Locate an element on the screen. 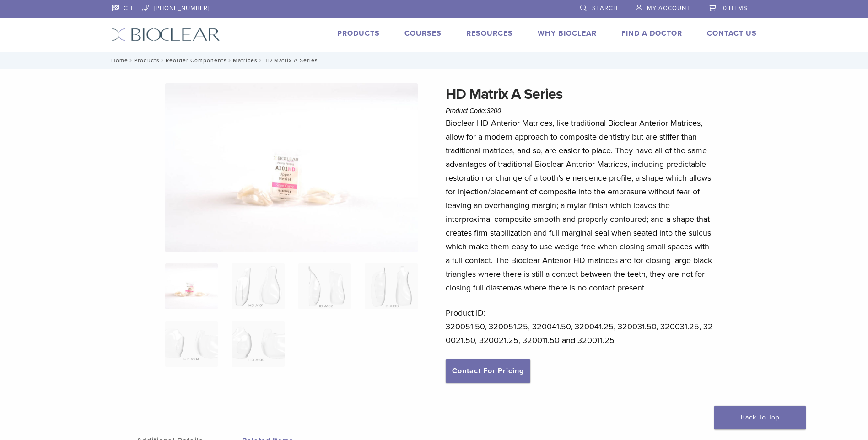 This screenshot has width=868, height=440. a: Courses is located at coordinates (423, 34).